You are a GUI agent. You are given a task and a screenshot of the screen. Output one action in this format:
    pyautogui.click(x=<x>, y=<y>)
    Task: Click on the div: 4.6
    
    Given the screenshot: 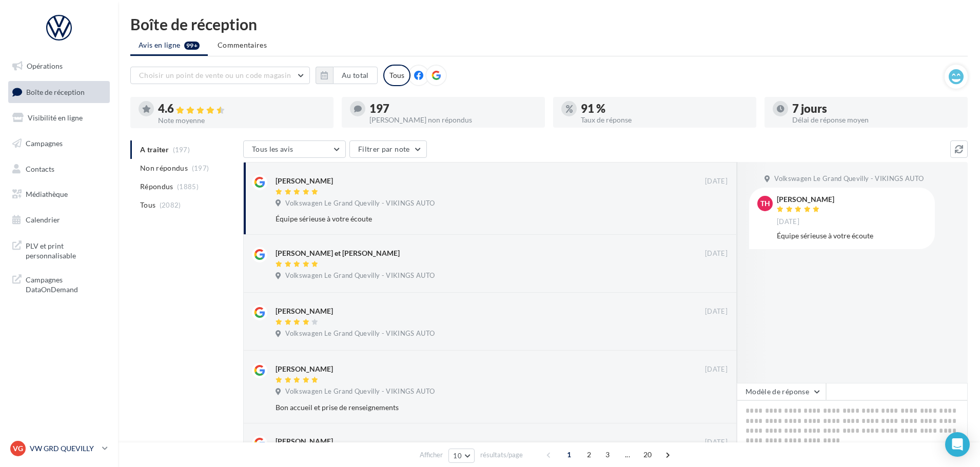 What is the action you would take?
    pyautogui.click(x=242, y=109)
    